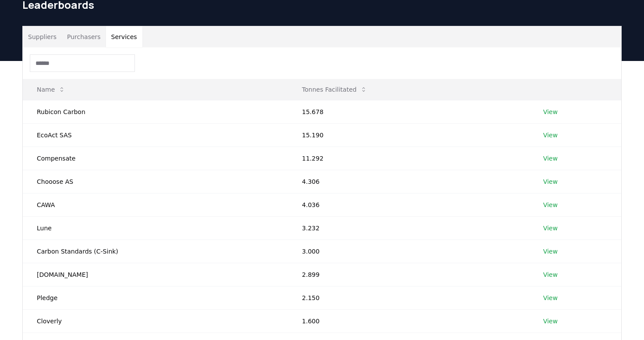 The height and width of the screenshot is (340, 644). What do you see at coordinates (409, 298) in the screenshot?
I see `td: 2.150` at bounding box center [409, 298].